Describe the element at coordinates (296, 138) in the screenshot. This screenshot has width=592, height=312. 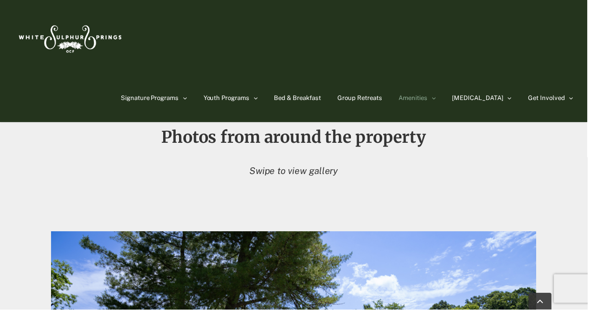
I see `h2: Photos from around the property` at that location.